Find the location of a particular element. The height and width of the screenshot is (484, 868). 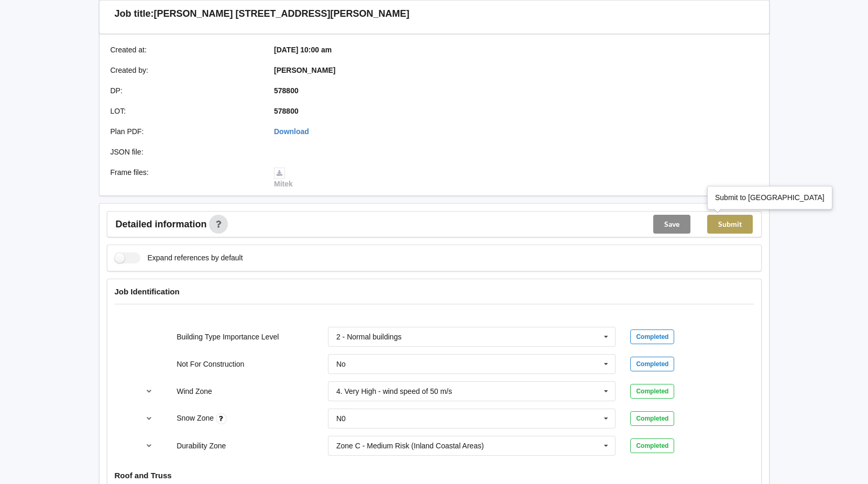

label: Wind Zone is located at coordinates (194, 391).